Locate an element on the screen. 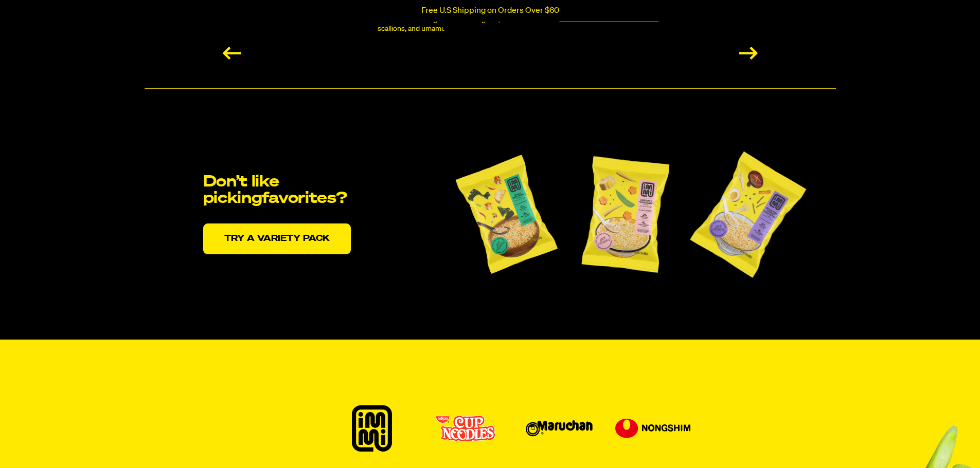 Image resolution: width=980 pixels, height=468 pixels. img: immi is located at coordinates (372, 428).